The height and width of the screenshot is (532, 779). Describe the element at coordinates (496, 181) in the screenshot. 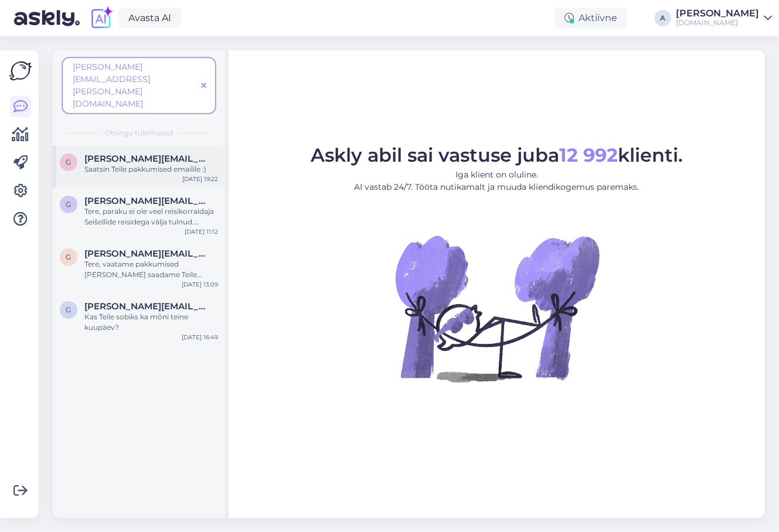

I see `p: Iga klient on oluline. AI vastab 24/7. Tööta nutikamalt ja muuda kliendikogemus paremaks.` at that location.